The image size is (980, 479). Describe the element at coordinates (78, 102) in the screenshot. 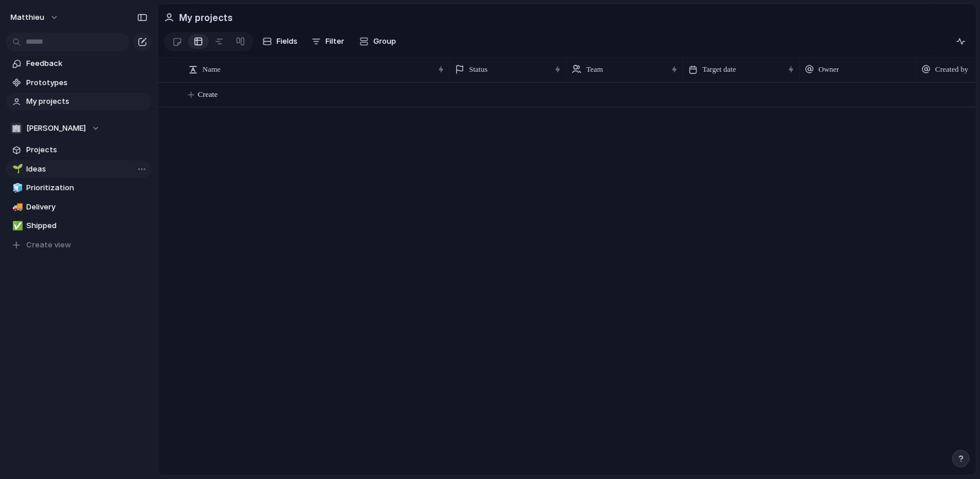

I see `a: My projects` at that location.